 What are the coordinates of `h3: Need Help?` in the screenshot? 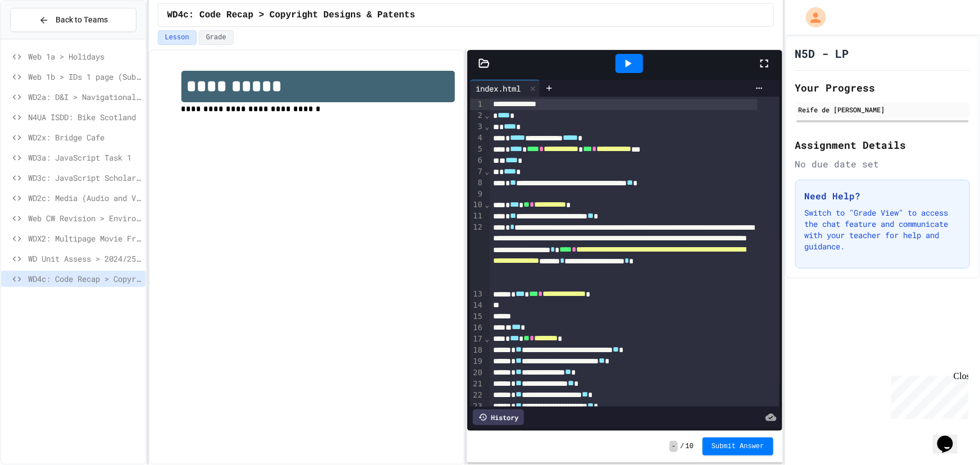 It's located at (882, 196).